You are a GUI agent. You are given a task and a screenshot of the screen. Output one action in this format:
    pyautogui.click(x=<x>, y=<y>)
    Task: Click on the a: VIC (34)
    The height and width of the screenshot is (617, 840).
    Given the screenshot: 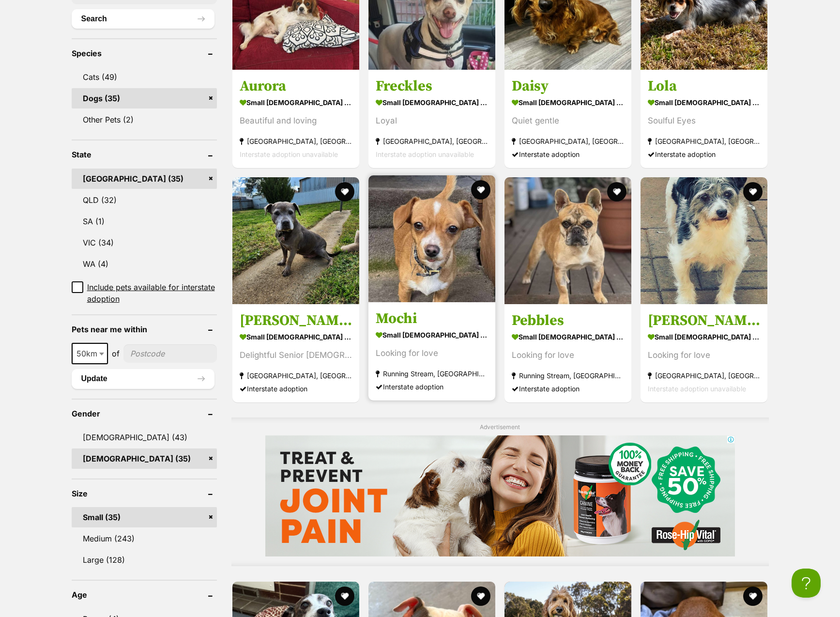 What is the action you would take?
    pyautogui.click(x=144, y=243)
    